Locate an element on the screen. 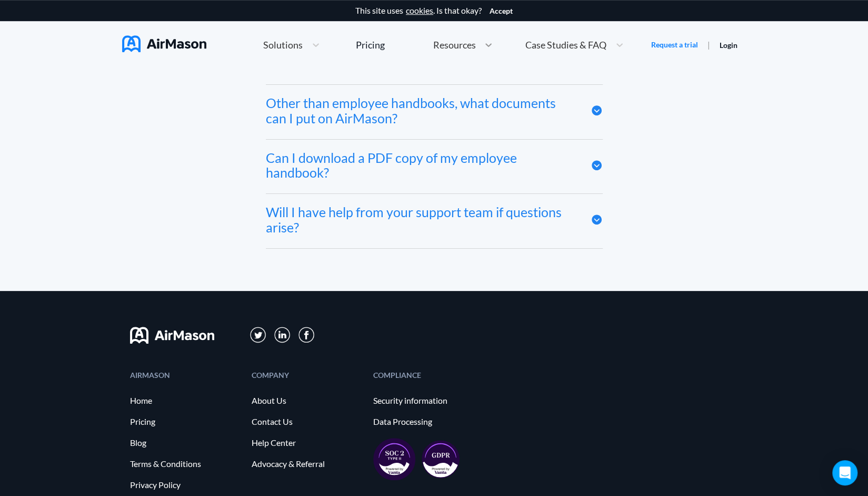 This screenshot has height=496, width=868. div: Other than employee handbooks, what documents can I put on AirMason? is located at coordinates (420, 111).